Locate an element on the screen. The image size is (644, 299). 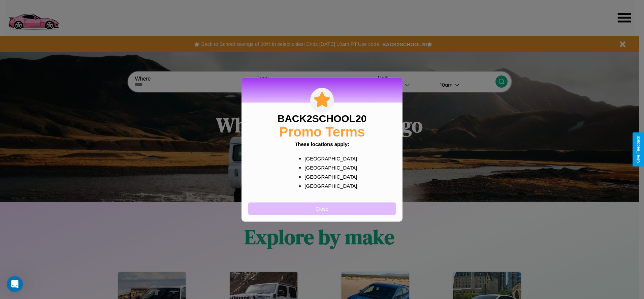
button: Close is located at coordinates (322, 208).